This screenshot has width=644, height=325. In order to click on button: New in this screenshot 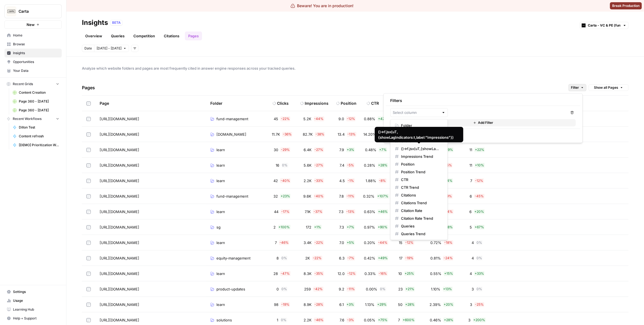, I will do `click(33, 24)`.